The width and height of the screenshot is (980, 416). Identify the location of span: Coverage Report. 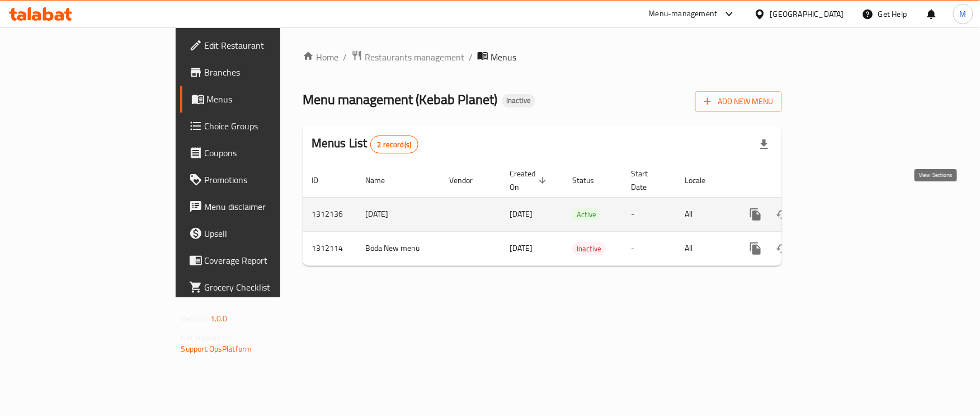
(267, 260).